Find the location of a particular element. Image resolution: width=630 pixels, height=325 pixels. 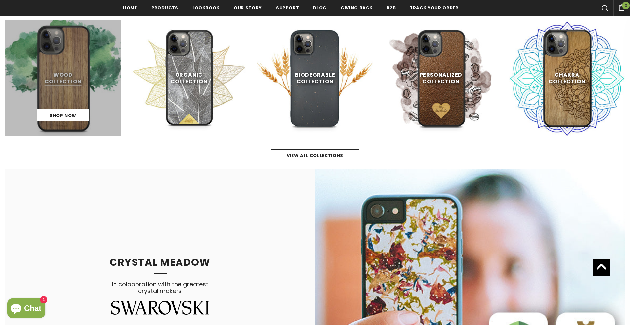

span: support is located at coordinates (287, 8).